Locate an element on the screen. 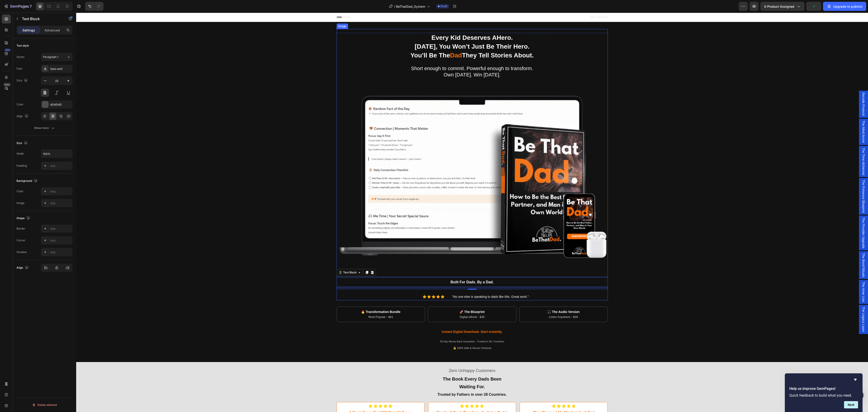 The image size is (868, 412). div: Help us improve GemPages! is located at coordinates (823, 392).